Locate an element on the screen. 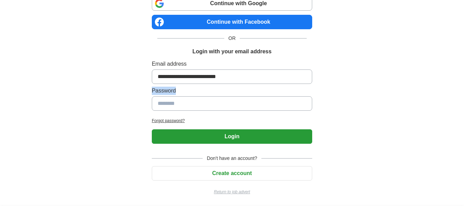 The image size is (464, 206). a: Forgot password? is located at coordinates (232, 121).